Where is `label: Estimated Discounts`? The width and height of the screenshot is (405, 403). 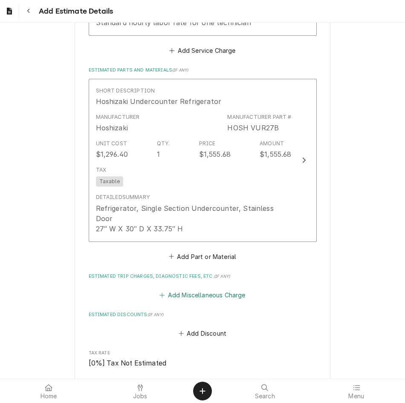
label: Estimated Discounts is located at coordinates (202, 315).